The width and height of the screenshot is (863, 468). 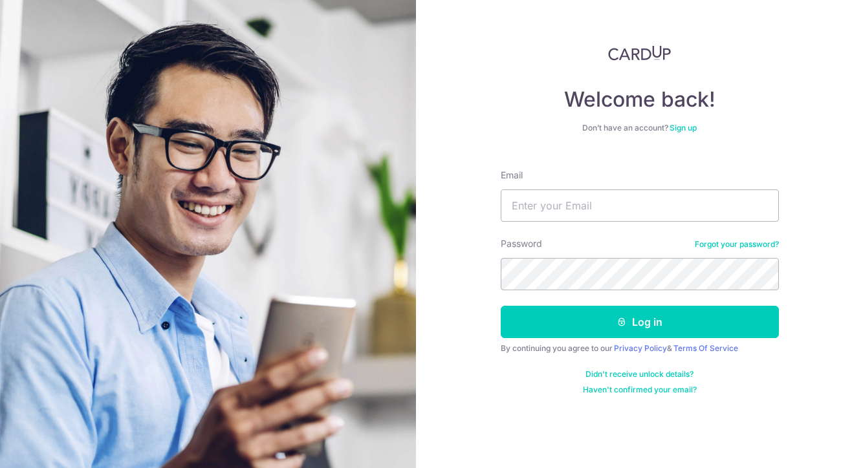 I want to click on a: Didn't receive unlock details?, so click(x=639, y=374).